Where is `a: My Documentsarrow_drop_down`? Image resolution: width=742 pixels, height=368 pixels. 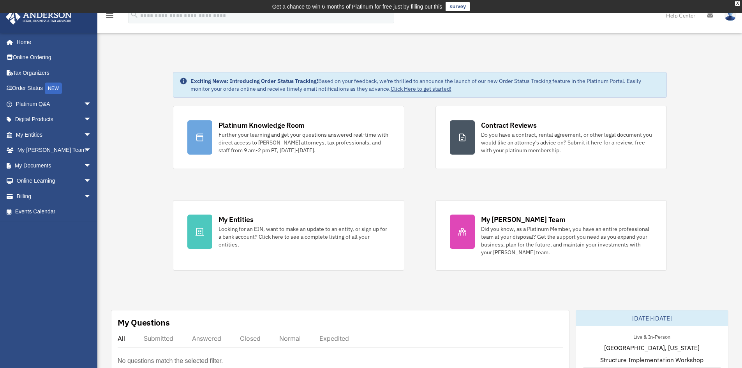 a: My Documentsarrow_drop_down is located at coordinates (54, 166).